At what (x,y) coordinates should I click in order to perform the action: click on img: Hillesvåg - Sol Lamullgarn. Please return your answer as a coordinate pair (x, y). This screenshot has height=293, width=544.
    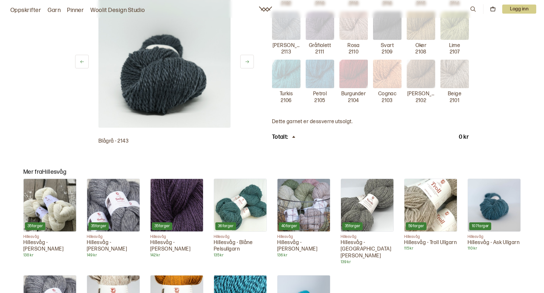
    Looking at the image, I should click on (50, 205).